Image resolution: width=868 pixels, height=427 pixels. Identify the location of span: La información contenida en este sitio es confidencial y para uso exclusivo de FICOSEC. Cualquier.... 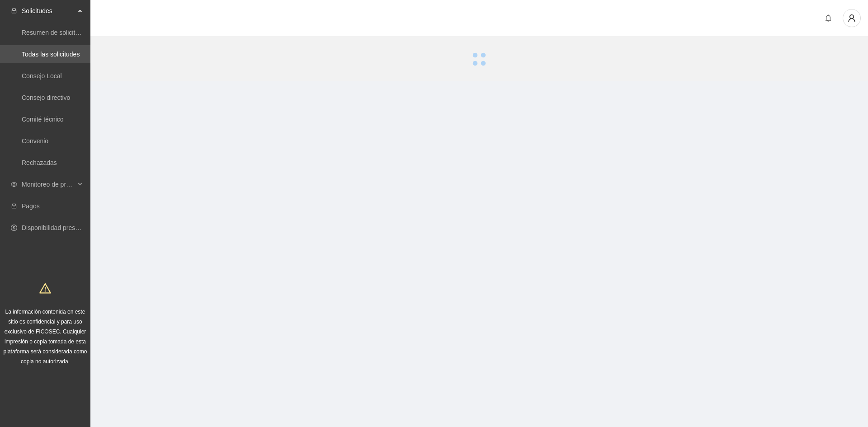
(45, 337).